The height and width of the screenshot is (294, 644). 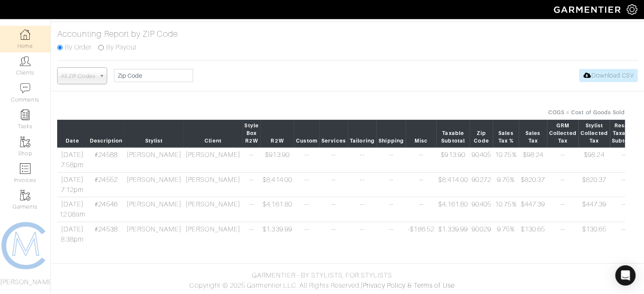 What do you see at coordinates (25, 61) in the screenshot?
I see `img: clients-icon-6bae9207a08558b7cb47a8932f037763ab4055f8c8b6bfacd5dc20c3e0201464.png` at bounding box center [25, 61].